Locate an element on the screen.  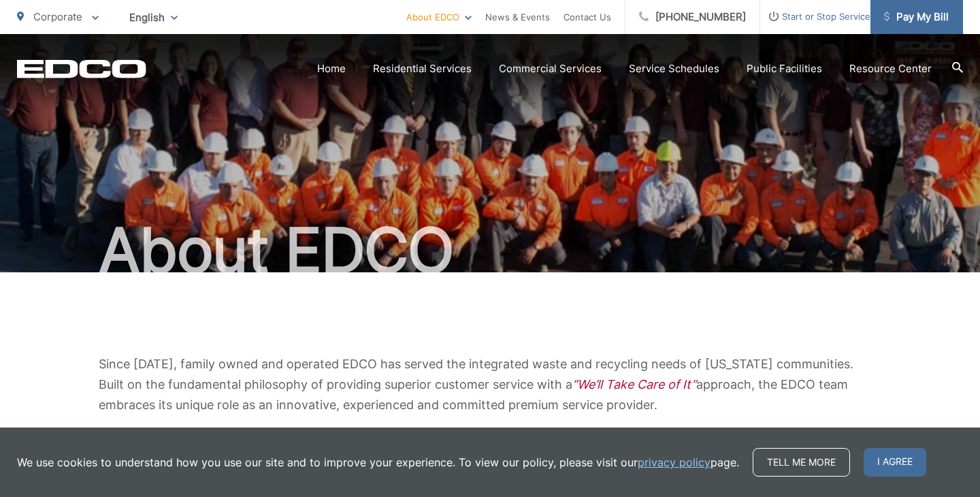
span: I agree is located at coordinates (896, 462).